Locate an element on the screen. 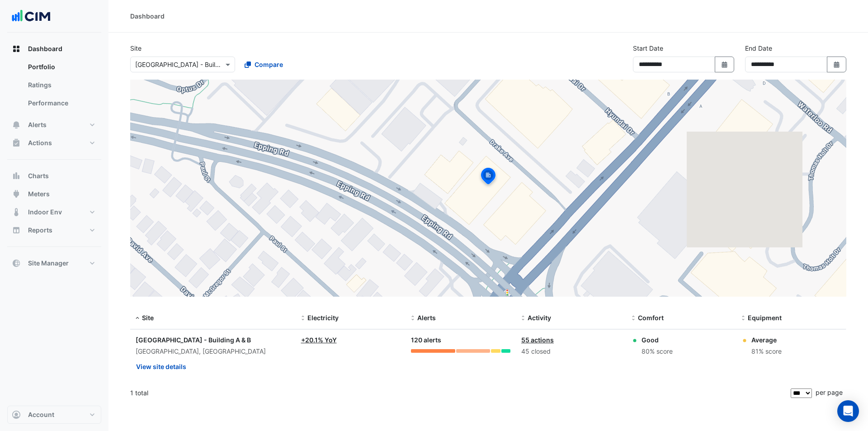  button: Meters is located at coordinates (54, 194).